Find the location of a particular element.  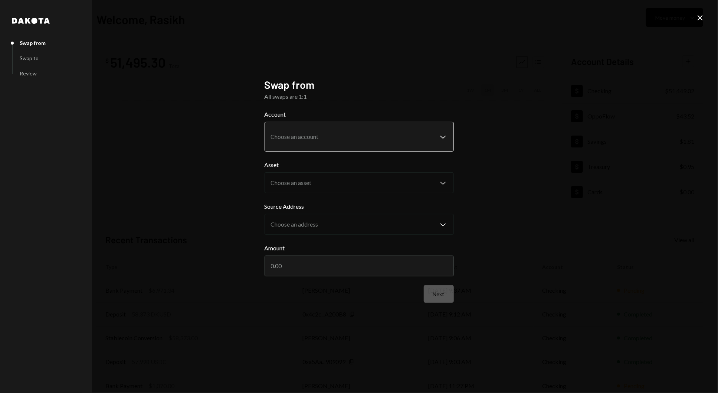

label: Asset is located at coordinates (359, 165).